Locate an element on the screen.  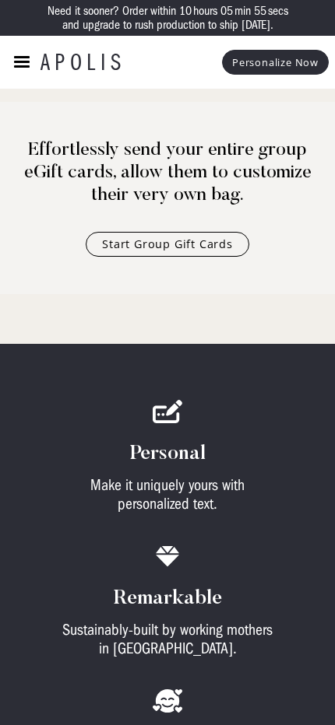
a: APOLIS is located at coordinates (131, 62).